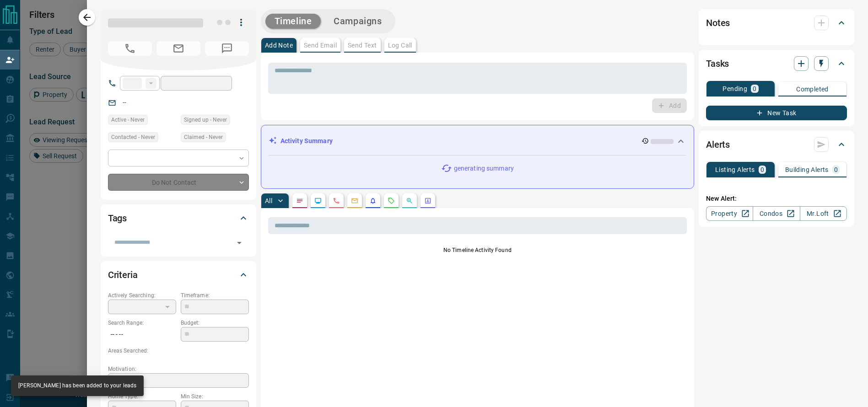 The height and width of the screenshot is (407, 868). I want to click on h2: Tags, so click(117, 218).